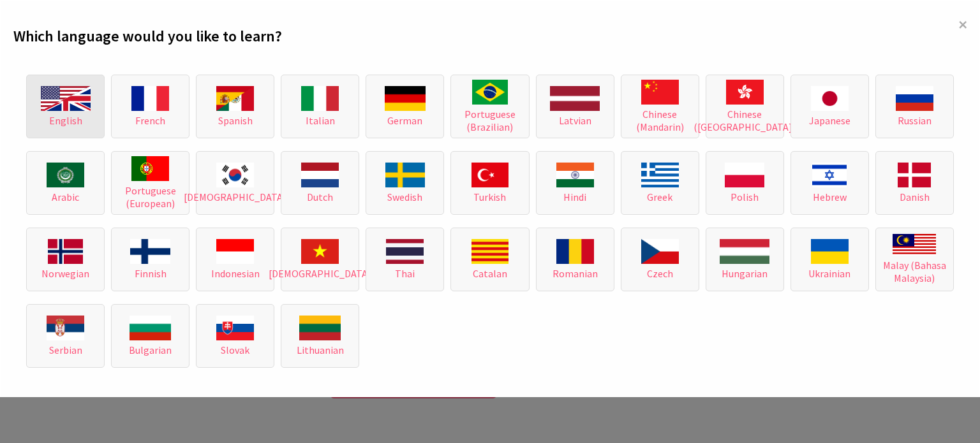 The width and height of the screenshot is (980, 443). Describe the element at coordinates (914, 107) in the screenshot. I see `button: Russian` at that location.